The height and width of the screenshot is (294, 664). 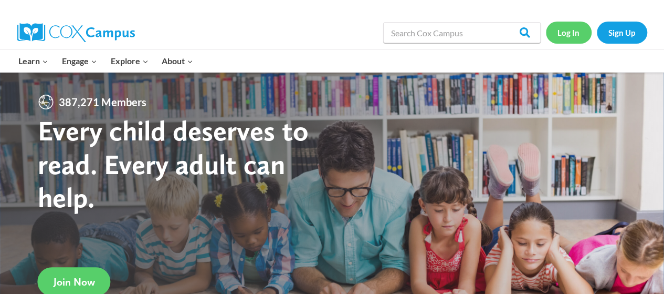 I want to click on img: Cox Campus, so click(x=76, y=33).